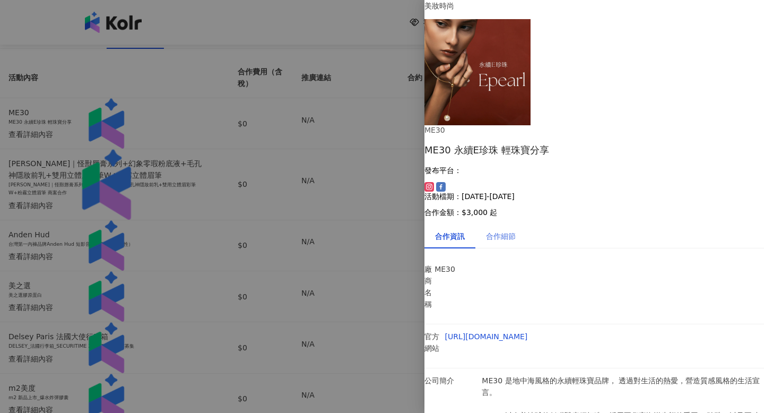  Describe the element at coordinates (450, 236) in the screenshot. I see `div: 合作資訊` at that location.